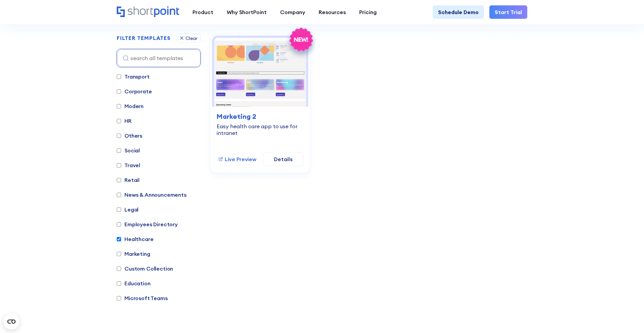  Describe the element at coordinates (124, 121) in the screenshot. I see `label: HR` at that location.